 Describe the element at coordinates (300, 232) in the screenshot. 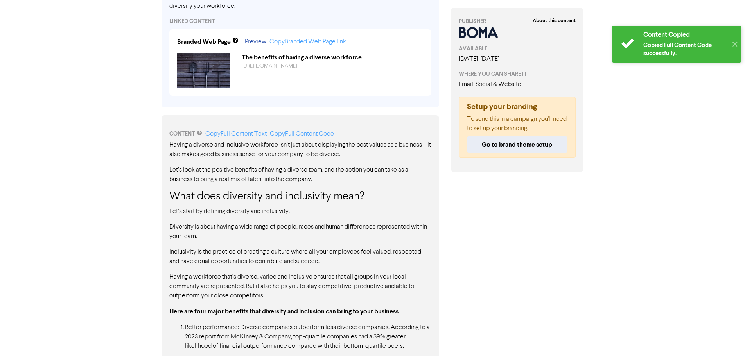

I see `p: Diversity is about having a wide range of people, races and human differences represented within ...` at that location.